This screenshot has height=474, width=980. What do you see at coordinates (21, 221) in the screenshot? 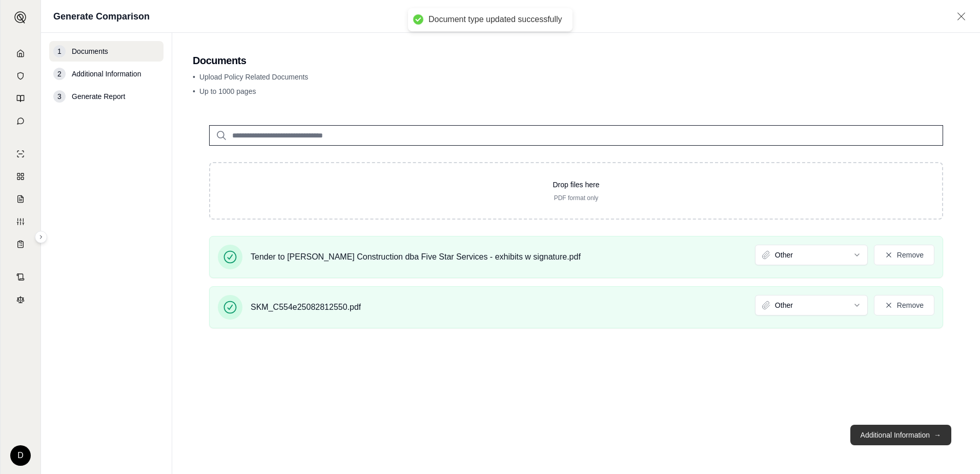
I see `a: Custom Report` at bounding box center [21, 221].